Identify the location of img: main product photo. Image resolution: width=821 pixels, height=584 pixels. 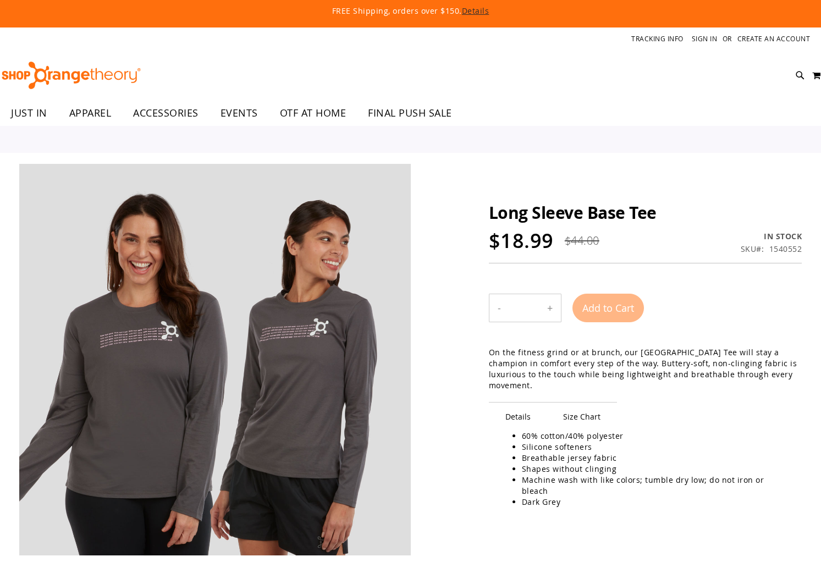
(215, 360).